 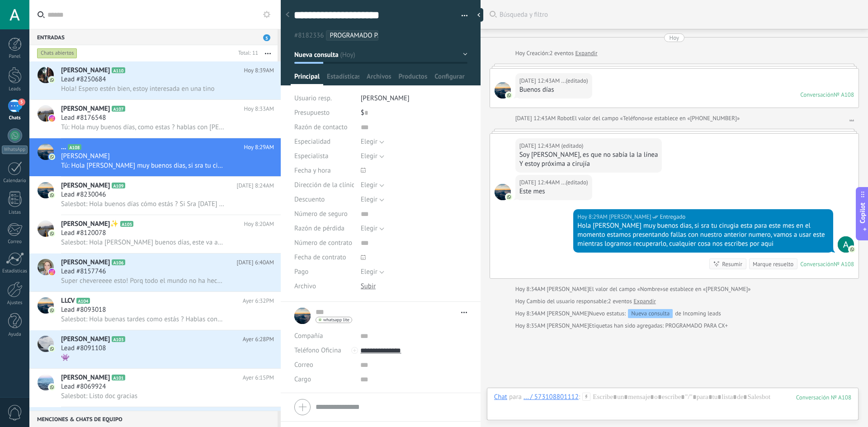 What do you see at coordinates (343, 78) in the screenshot?
I see `span: Estadísticas` at bounding box center [343, 78].